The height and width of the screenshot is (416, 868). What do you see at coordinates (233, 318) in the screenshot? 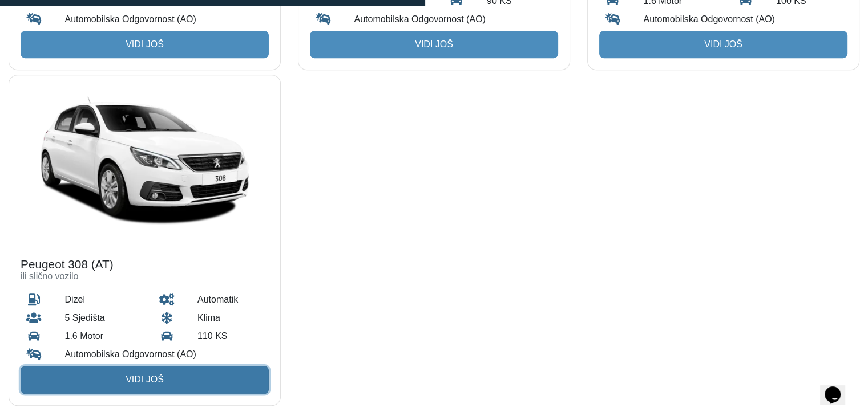
I see `div: Klima` at bounding box center [233, 318].